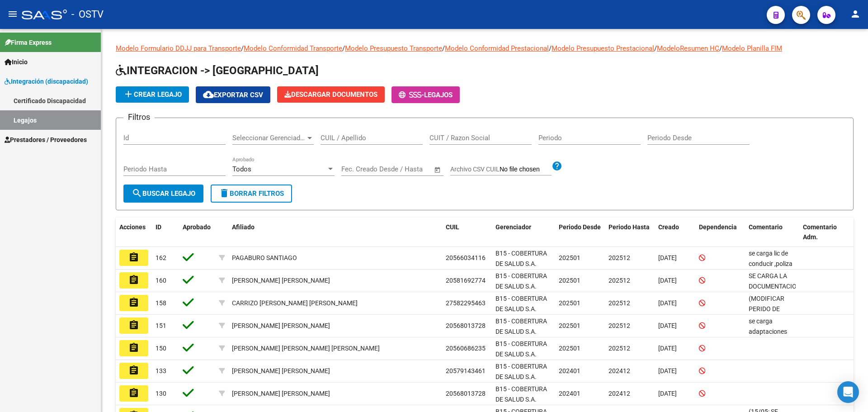  Describe the element at coordinates (233, 94) in the screenshot. I see `button: Exportar CSV` at that location.